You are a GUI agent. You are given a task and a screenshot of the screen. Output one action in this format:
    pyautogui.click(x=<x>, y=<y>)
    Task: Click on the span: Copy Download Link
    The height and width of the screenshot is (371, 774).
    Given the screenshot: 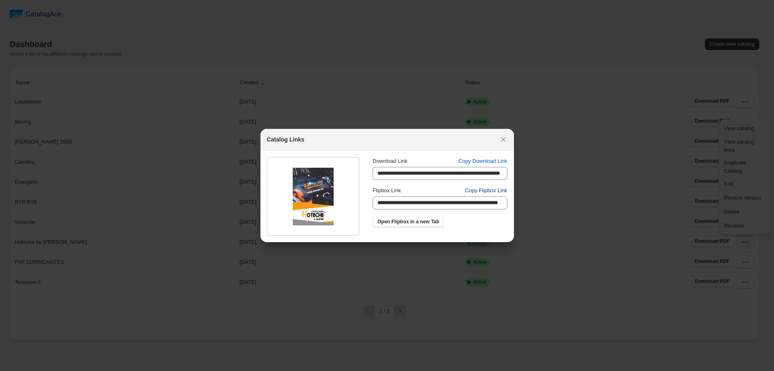 What is the action you would take?
    pyautogui.click(x=482, y=161)
    